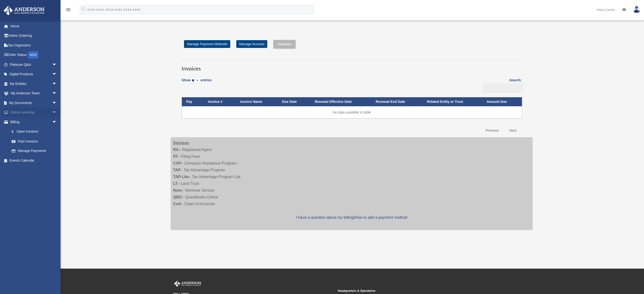 This screenshot has height=294, width=644. I want to click on a: My Documentsarrow_drop_down, so click(33, 103).